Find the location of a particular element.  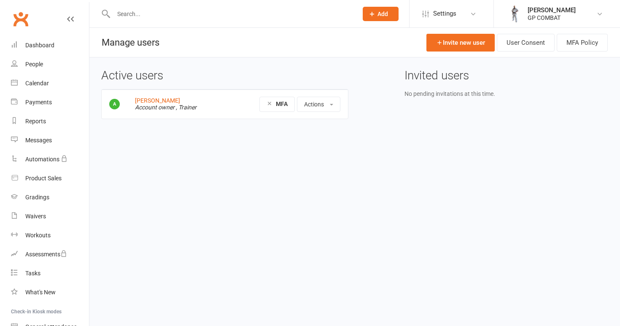

span: Add is located at coordinates (383, 14).